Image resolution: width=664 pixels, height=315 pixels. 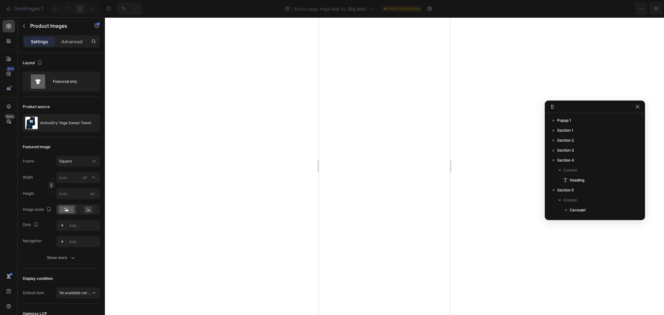 What do you see at coordinates (565, 140) in the screenshot?
I see `span: Section 2` at bounding box center [565, 140].